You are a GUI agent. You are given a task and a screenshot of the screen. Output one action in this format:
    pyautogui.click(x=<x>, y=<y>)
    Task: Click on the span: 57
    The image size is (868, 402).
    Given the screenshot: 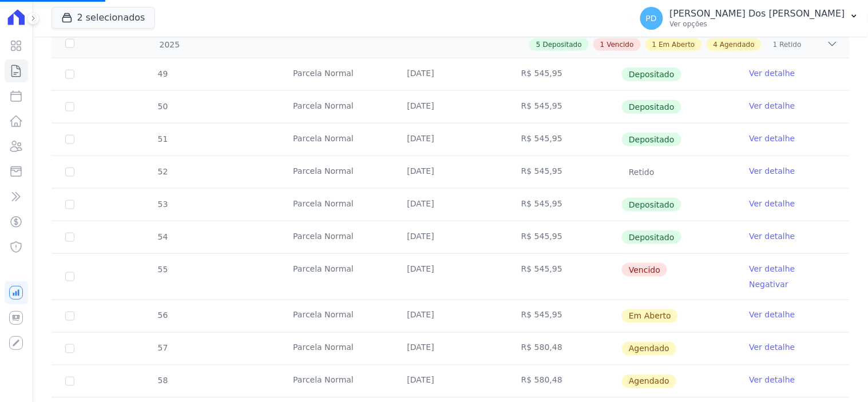 What is the action you would take?
    pyautogui.click(x=163, y=349)
    